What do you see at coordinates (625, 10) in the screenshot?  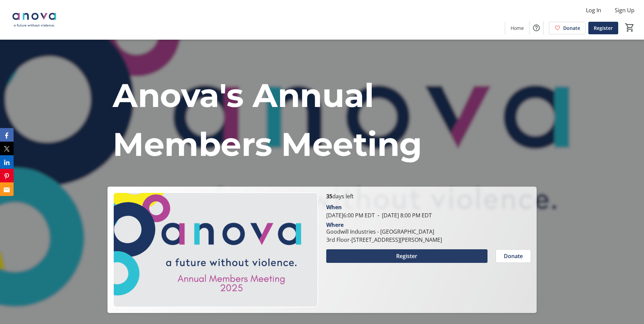 I see `span: Sign Up` at bounding box center [625, 10].